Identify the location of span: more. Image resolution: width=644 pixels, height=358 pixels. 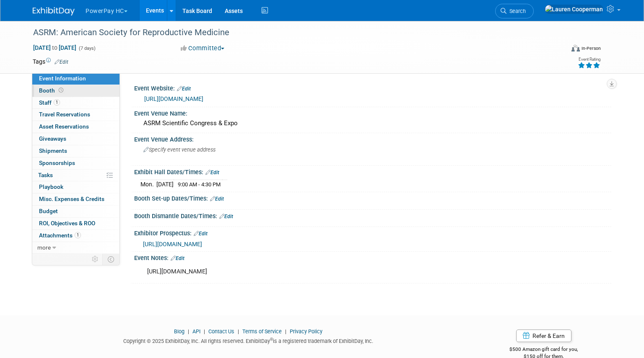
(44, 248).